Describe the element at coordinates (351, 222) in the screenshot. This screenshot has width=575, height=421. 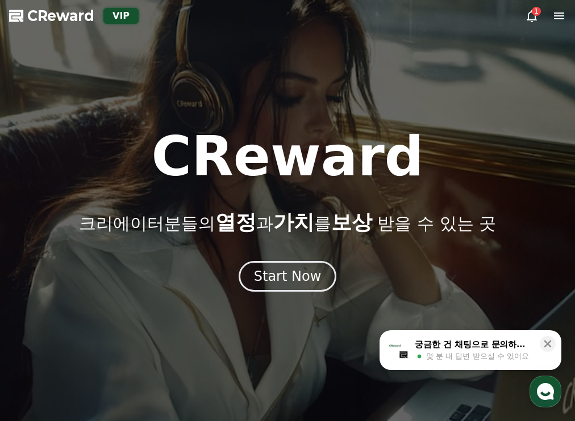
I see `span: 보상` at that location.